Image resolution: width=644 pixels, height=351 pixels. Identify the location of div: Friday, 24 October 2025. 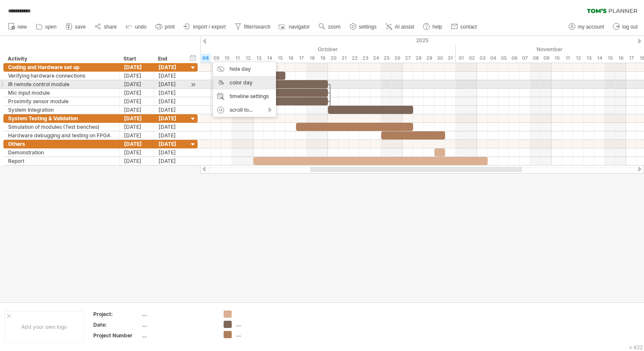
(376, 58).